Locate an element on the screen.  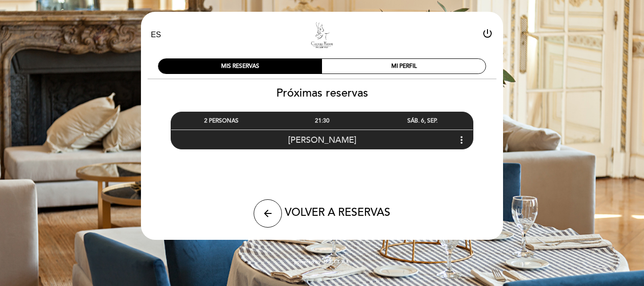
div: 2 PERSONAS is located at coordinates (221, 121).